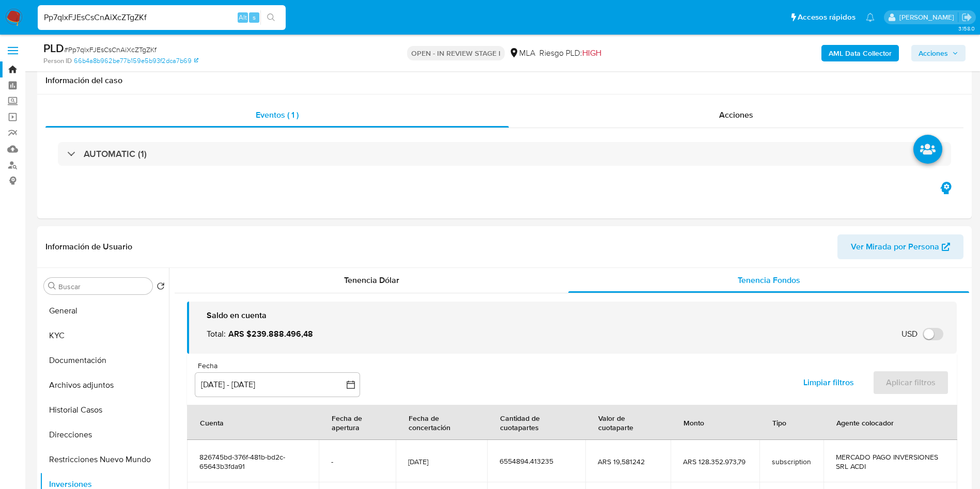  I want to click on div: AUTOMATIC (1), so click(504, 154).